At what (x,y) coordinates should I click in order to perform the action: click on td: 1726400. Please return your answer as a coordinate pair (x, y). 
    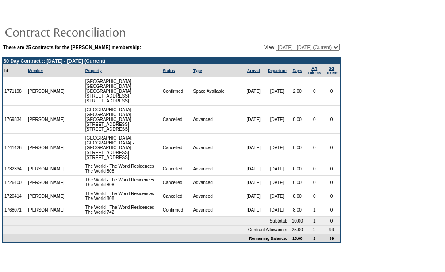
    Looking at the image, I should click on (14, 183).